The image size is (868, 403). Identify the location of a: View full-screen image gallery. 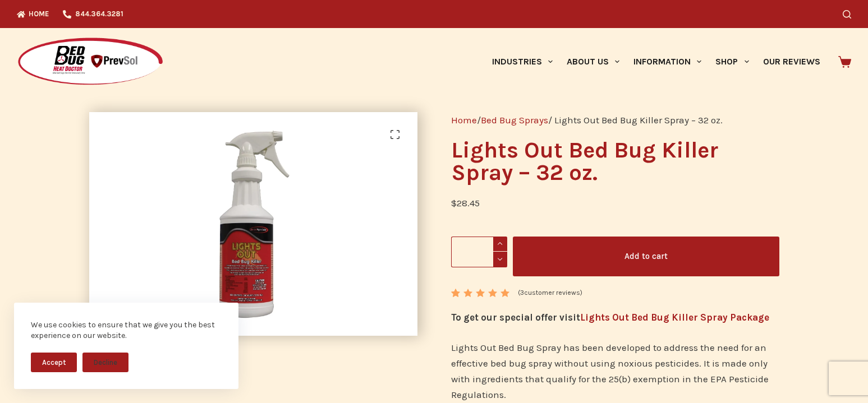
(395, 135).